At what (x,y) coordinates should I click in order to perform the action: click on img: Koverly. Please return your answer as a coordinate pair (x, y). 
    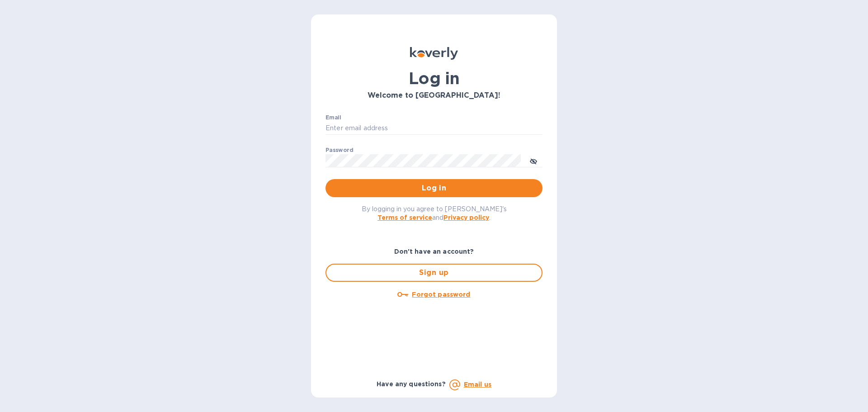
    Looking at the image, I should click on (434, 54).